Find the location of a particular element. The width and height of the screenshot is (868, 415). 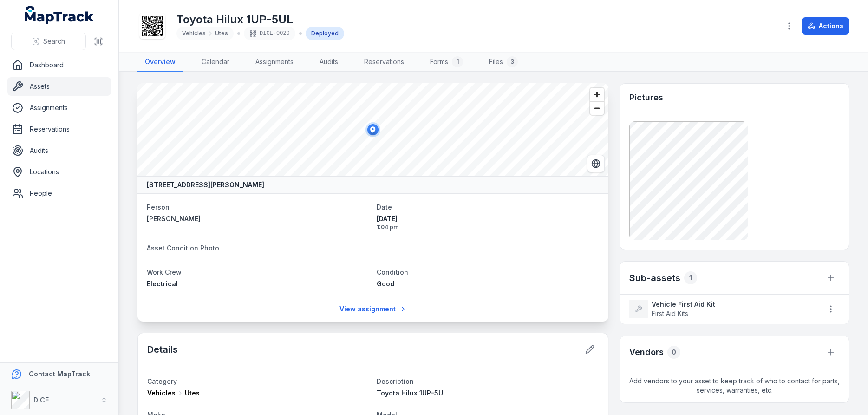

strong: DICE is located at coordinates (41, 399).